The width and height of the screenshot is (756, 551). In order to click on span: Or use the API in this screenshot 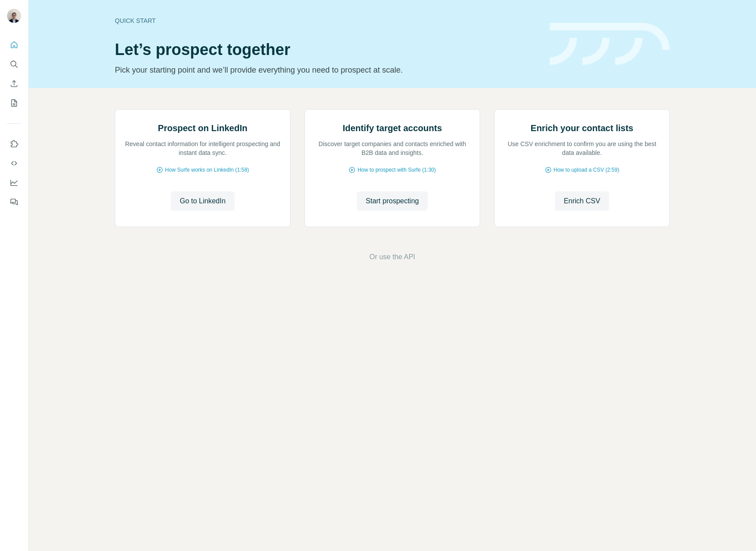, I will do `click(392, 257)`.